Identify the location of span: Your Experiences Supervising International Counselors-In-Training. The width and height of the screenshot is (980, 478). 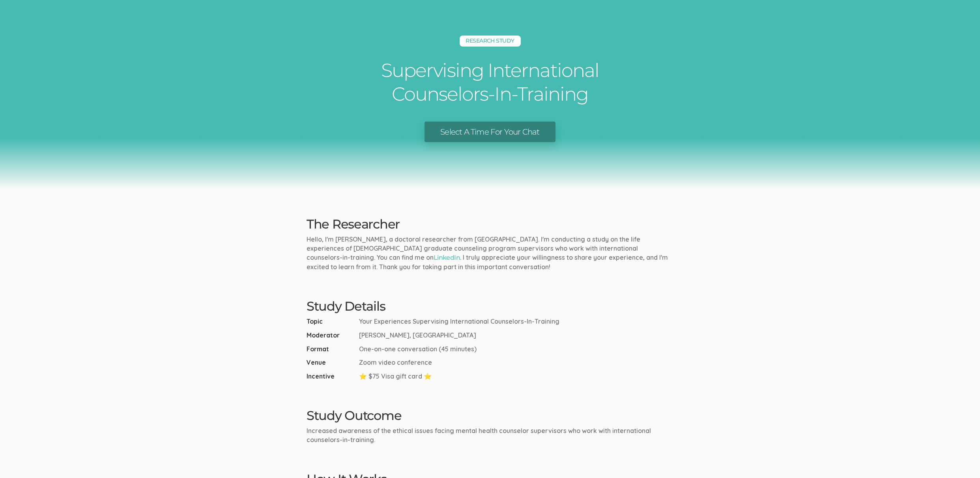
(459, 321).